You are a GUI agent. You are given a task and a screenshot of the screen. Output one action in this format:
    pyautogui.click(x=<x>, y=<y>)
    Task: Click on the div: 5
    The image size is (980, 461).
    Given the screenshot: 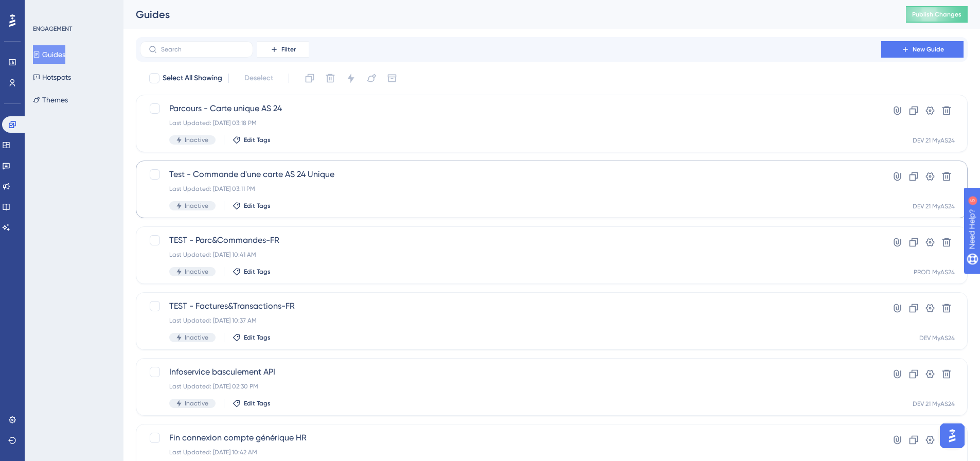 What is the action you would take?
    pyautogui.click(x=73, y=10)
    